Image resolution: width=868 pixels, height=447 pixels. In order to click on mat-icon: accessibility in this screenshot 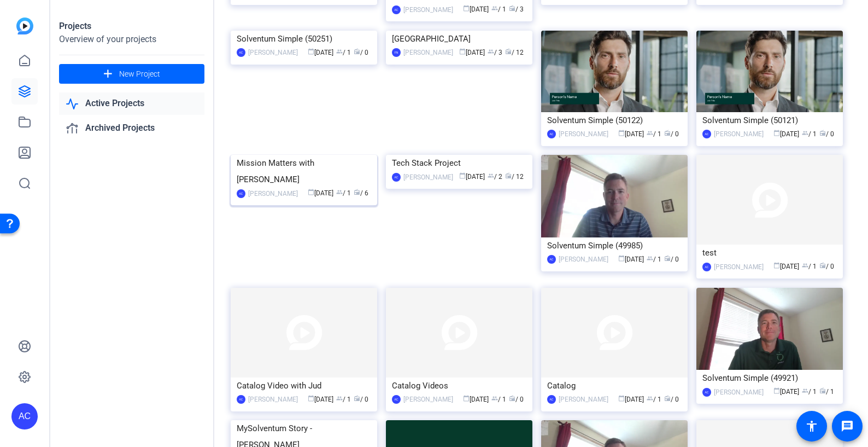, I will do `click(811, 426)`.